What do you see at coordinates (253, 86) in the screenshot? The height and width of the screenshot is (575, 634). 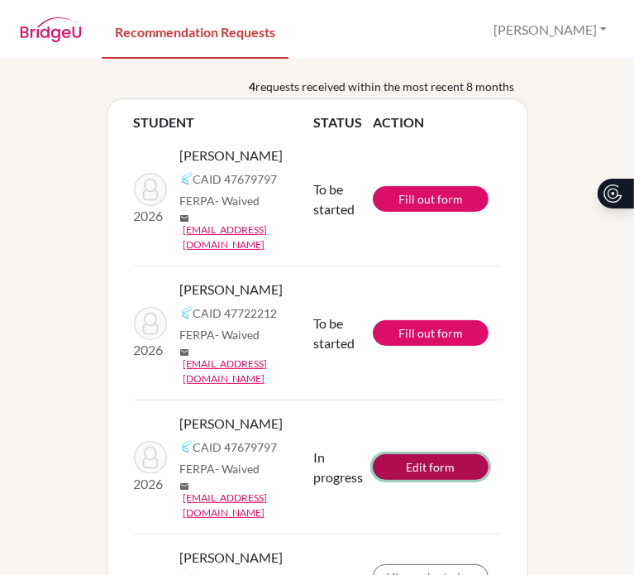 I see `b: 4` at bounding box center [253, 86].